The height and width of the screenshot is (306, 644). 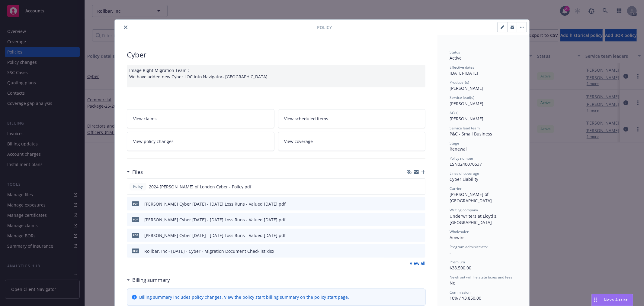 What do you see at coordinates (595, 300) in the screenshot?
I see `div: Drag to move` at bounding box center [595, 300].